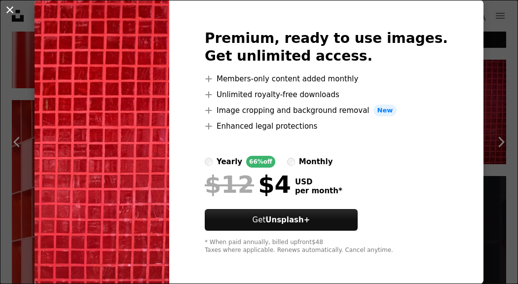  Describe the element at coordinates (229, 162) in the screenshot. I see `div: yearly` at that location.